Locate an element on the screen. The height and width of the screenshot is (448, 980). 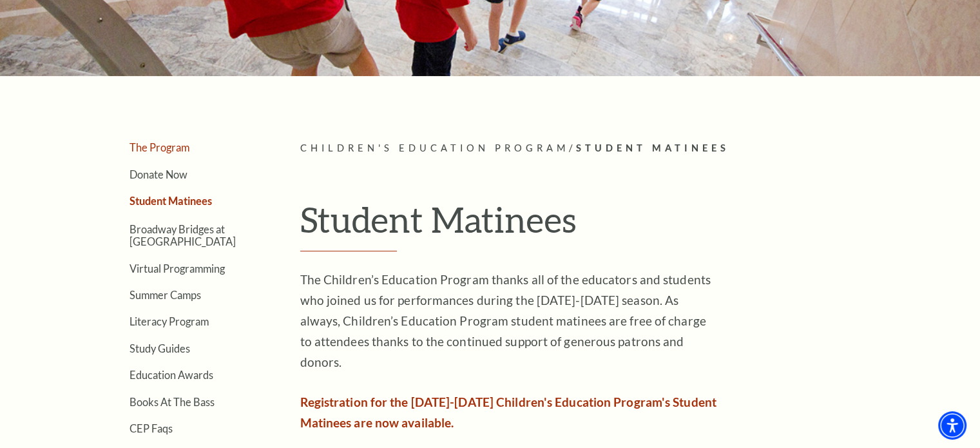
h1: Student Matinees is located at coordinates (595, 225).